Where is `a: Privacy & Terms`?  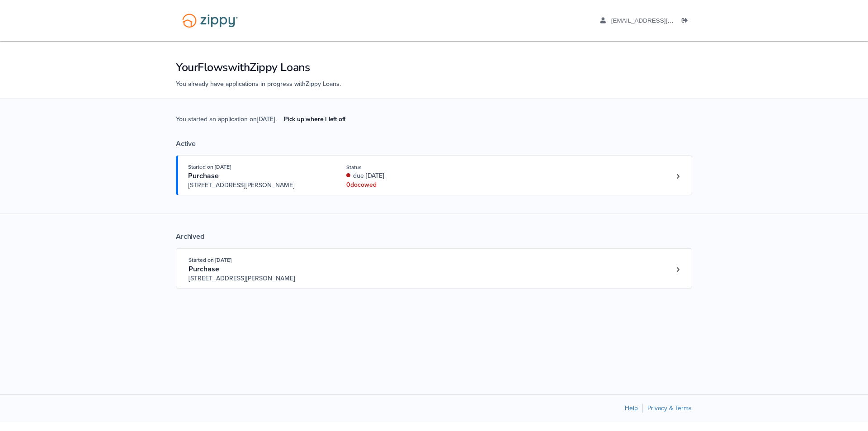 a: Privacy & Terms is located at coordinates (670, 407).